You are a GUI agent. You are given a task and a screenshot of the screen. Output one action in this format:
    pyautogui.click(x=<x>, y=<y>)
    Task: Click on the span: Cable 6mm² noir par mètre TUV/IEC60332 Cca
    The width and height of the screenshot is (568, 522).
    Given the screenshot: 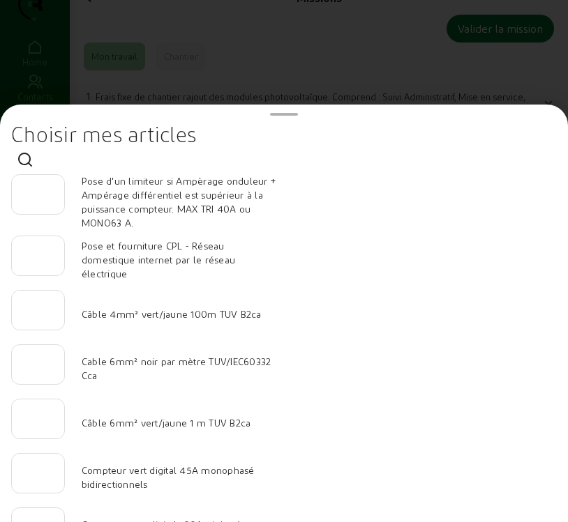 What is the action you would take?
    pyautogui.click(x=176, y=368)
    